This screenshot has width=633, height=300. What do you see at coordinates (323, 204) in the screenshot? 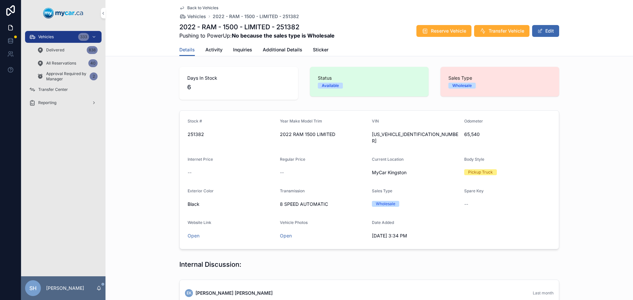
I see `span: 8 SPEED AUTOMATIC` at bounding box center [323, 204].